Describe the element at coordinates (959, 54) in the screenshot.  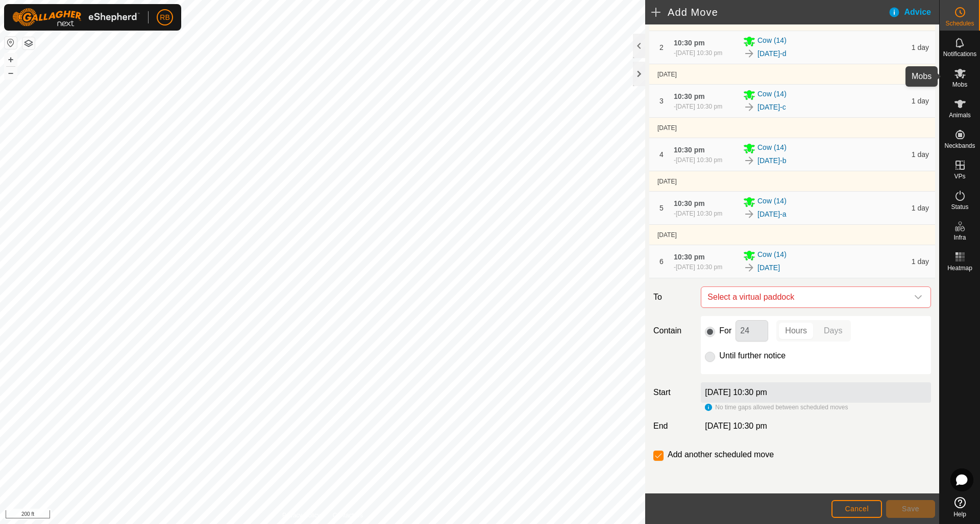
I see `span: Notifications` at that location.